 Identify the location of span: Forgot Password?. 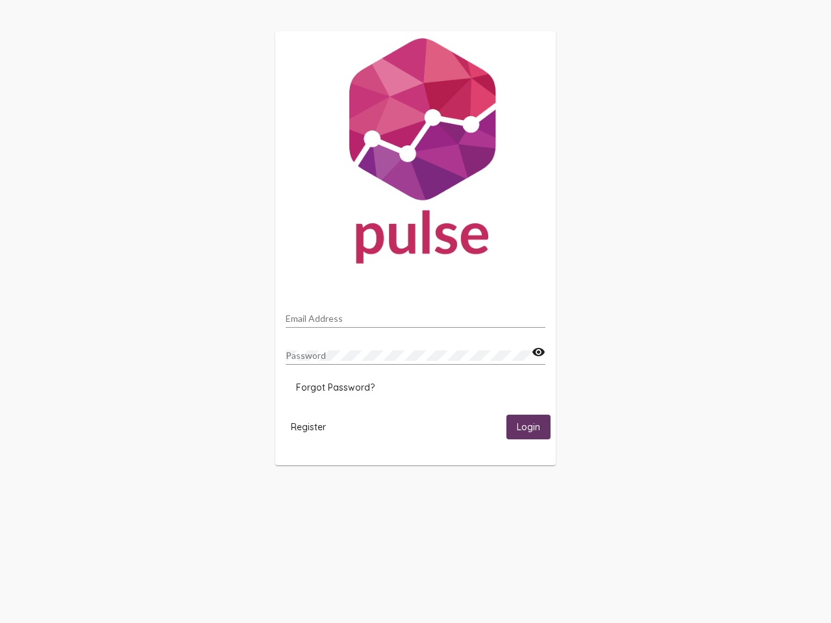
(335, 387).